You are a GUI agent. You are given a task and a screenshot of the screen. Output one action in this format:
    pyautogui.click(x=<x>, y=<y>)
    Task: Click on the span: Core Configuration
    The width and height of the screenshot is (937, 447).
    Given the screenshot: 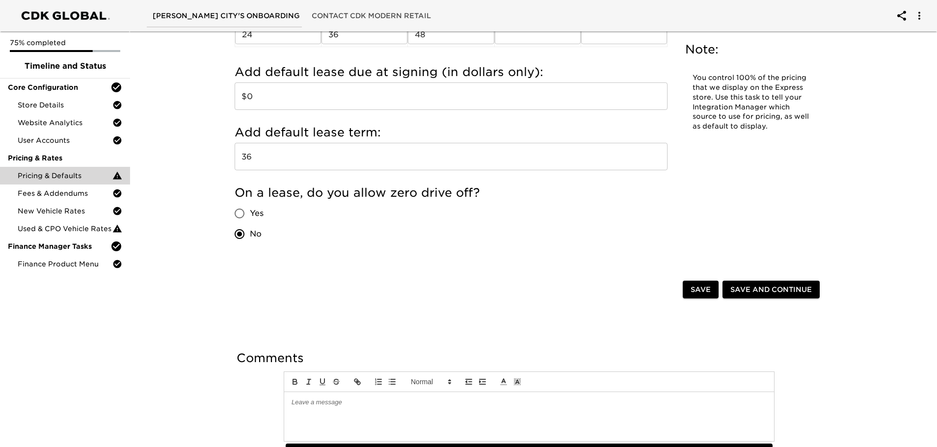 What is the action you would take?
    pyautogui.click(x=59, y=87)
    